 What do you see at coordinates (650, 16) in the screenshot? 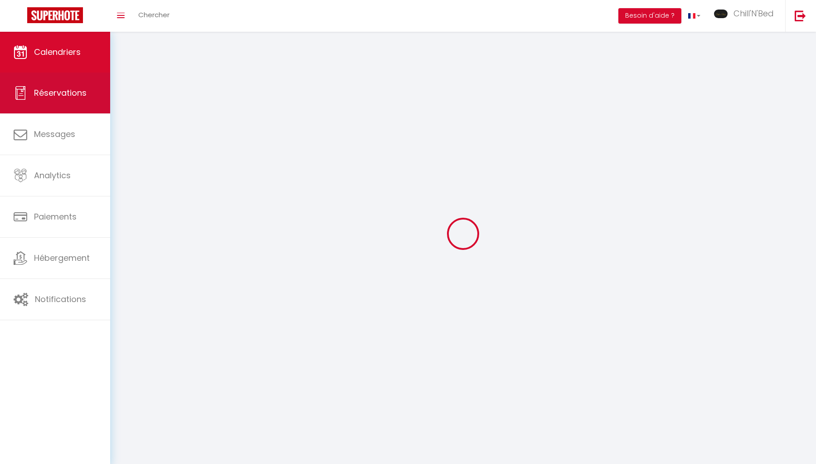
I see `button: Besoin d'aide ?` at bounding box center [650, 16].